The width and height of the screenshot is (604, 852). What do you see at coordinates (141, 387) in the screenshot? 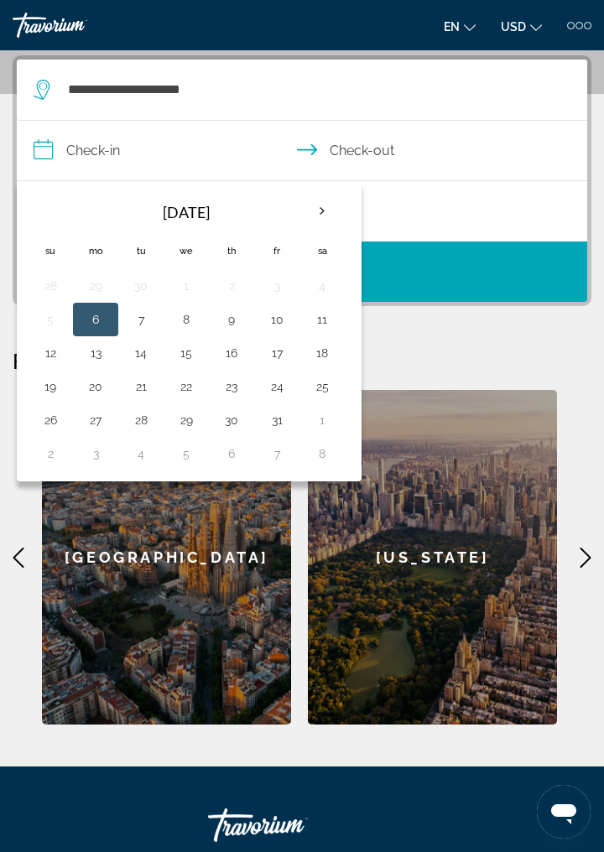
I see `button: Day 21` at bounding box center [141, 387].